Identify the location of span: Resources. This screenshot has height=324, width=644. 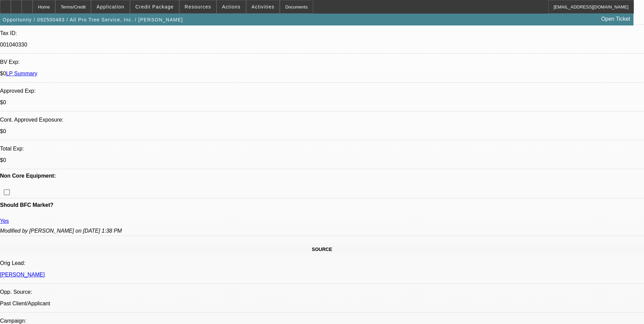
(198, 7).